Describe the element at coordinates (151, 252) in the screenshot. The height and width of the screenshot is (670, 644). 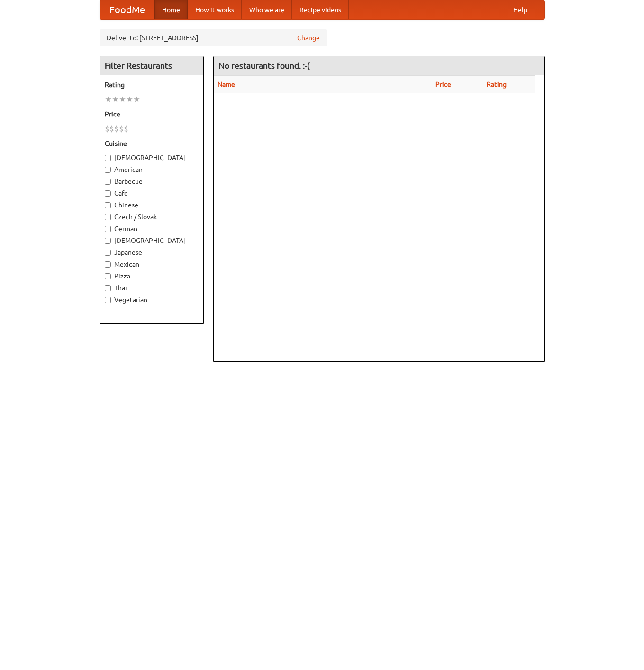
I see `label: Japanese` at that location.